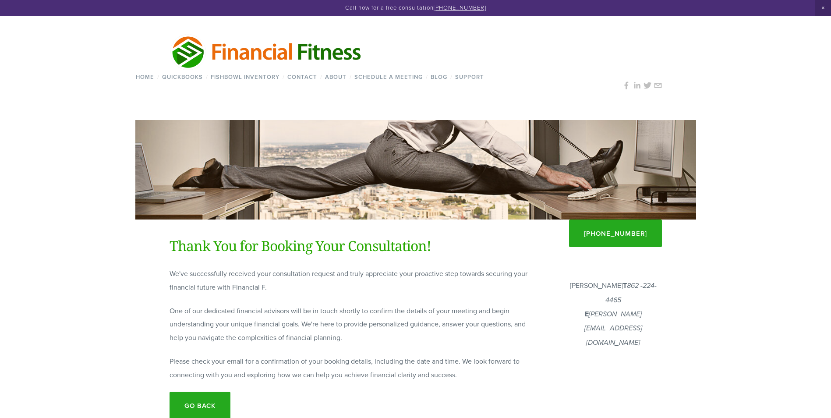 The image size is (831, 418). Describe the element at coordinates (350, 280) in the screenshot. I see `p: We've successfully received your consultation request and truly appreciate your proactive step to...` at that location.